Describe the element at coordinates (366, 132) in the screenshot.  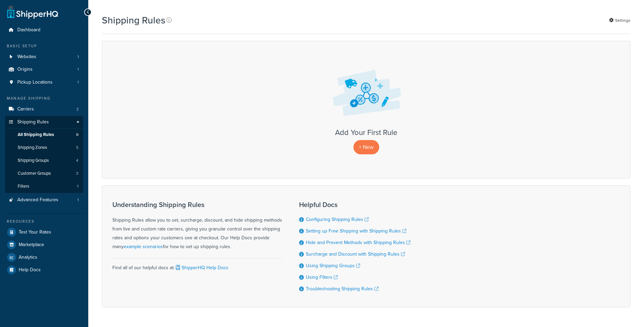
I see `h3: Add Your First Rule` at that location.